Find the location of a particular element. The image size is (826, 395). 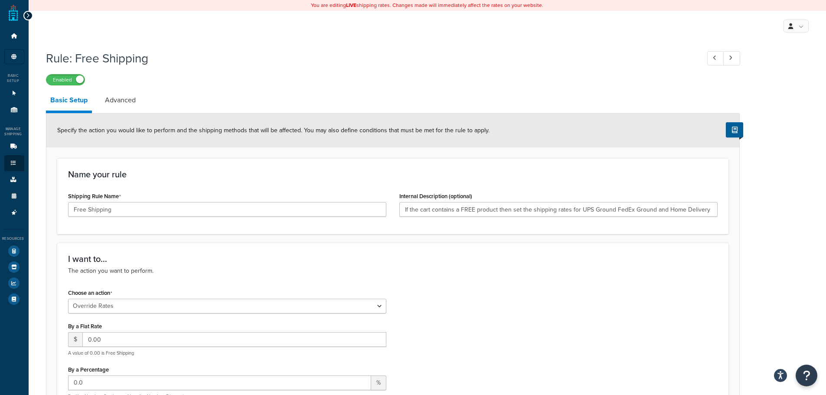

label: Shipping Rule Name is located at coordinates (94, 196).